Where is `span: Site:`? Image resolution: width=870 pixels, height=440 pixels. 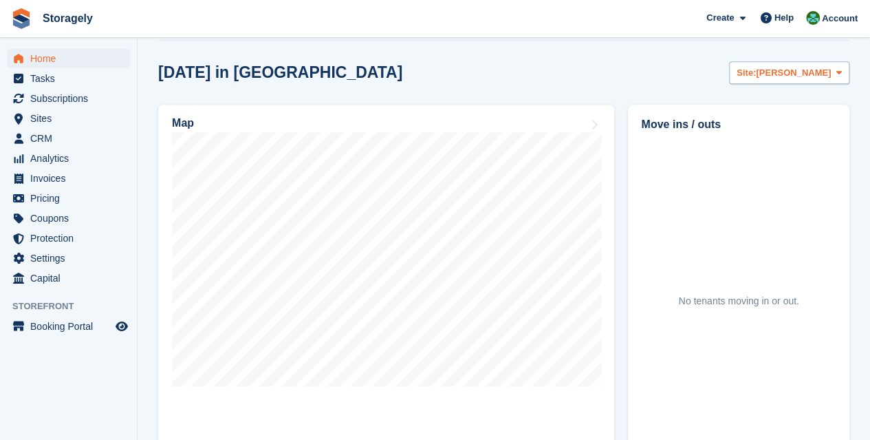
span: Site: is located at coordinates (746, 73).